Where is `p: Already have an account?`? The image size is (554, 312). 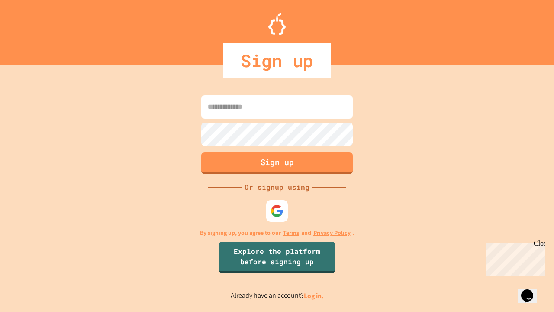 p: Already have an account? is located at coordinates (277, 295).